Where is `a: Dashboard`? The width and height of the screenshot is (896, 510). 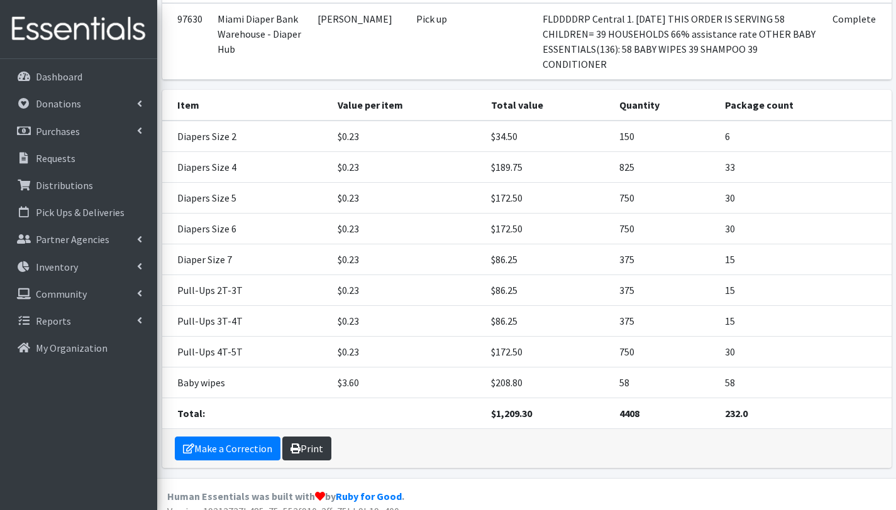
a: Dashboard is located at coordinates (79, 77).